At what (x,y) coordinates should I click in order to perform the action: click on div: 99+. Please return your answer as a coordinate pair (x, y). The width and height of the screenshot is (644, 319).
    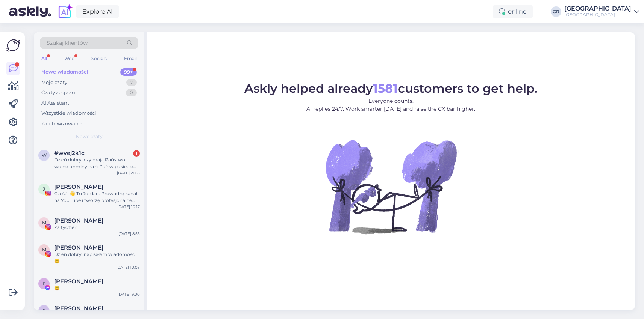
    Looking at the image, I should click on (129, 72).